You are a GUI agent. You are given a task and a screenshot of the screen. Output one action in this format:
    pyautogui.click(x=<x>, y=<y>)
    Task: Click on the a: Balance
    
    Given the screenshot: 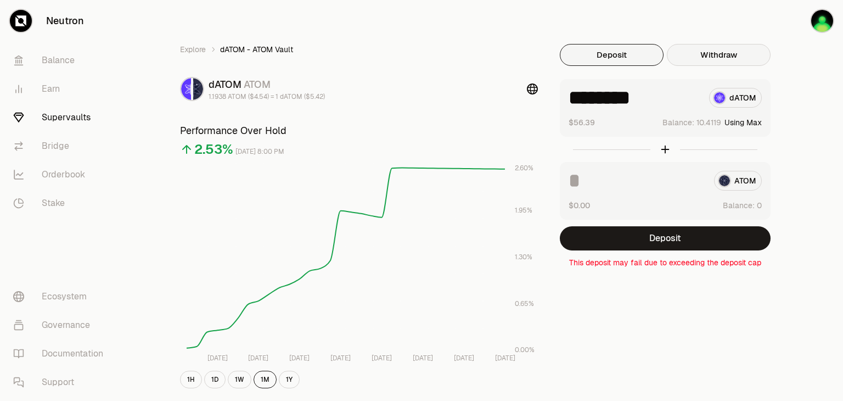 What is the action you would take?
    pyautogui.click(x=61, y=60)
    